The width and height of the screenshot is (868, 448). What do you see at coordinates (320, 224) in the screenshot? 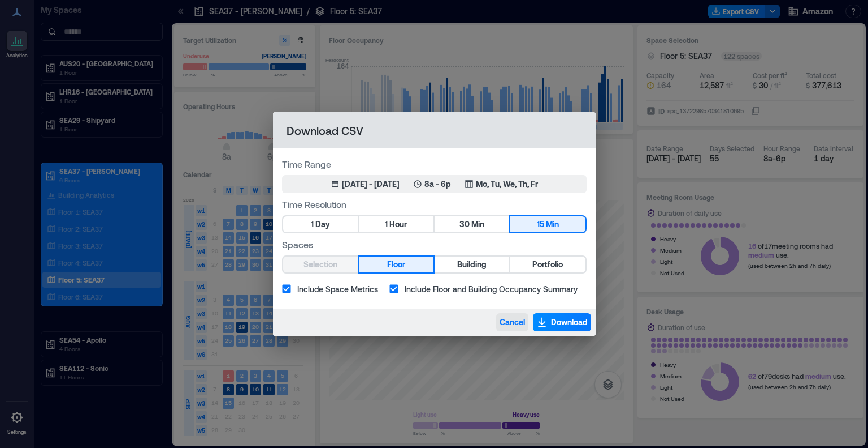
I see `button: 1 Day` at bounding box center [320, 224].